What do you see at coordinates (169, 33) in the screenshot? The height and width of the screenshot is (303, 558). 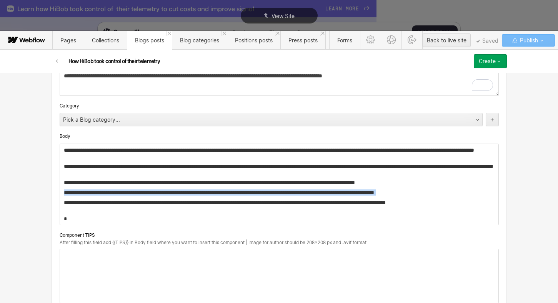 I see `a: Close 'Blogs posts' tab` at bounding box center [169, 33].